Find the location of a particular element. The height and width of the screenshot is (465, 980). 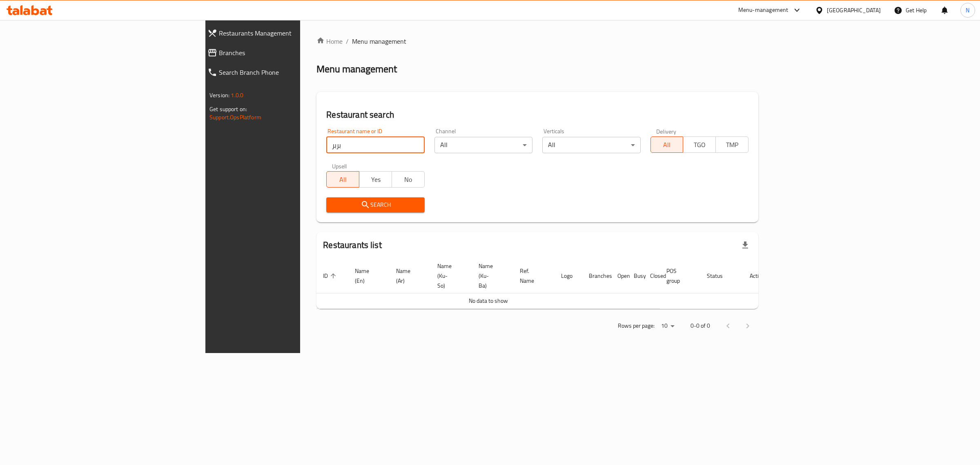

p: Rows per page: is located at coordinates (636, 325).